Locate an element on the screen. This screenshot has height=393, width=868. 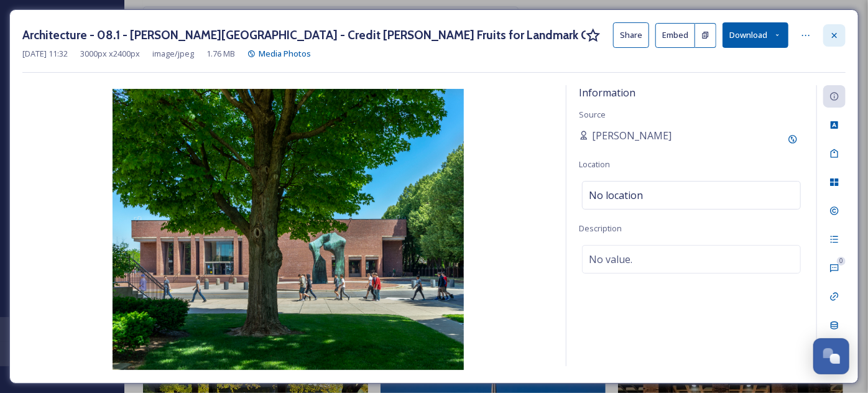
span: No value. is located at coordinates (610, 260).